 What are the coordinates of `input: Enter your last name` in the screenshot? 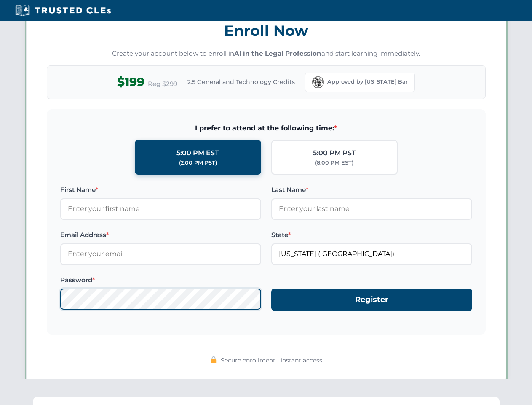 It's located at (371, 209).